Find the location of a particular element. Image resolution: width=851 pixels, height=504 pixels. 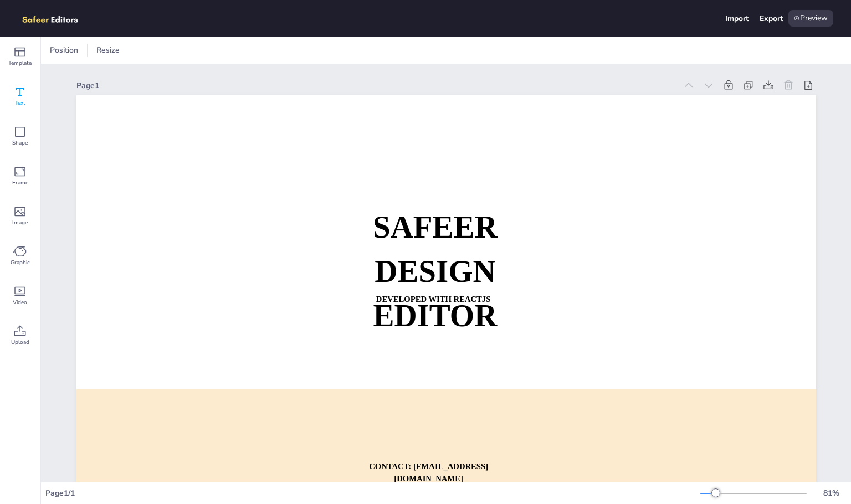

span: Text is located at coordinates (20, 103).